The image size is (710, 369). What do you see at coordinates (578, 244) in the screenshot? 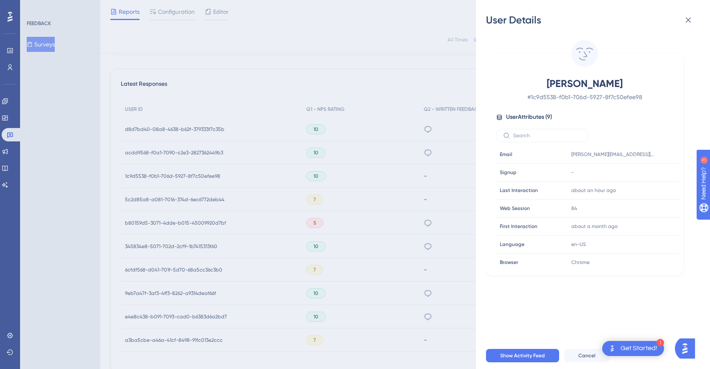
I see `span: en-US` at bounding box center [578, 244].